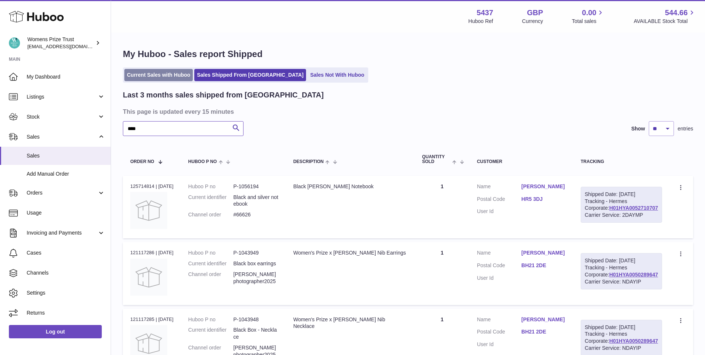 The image size is (705, 355). What do you see at coordinates (638, 128) in the screenshot?
I see `label: Show` at bounding box center [638, 128].